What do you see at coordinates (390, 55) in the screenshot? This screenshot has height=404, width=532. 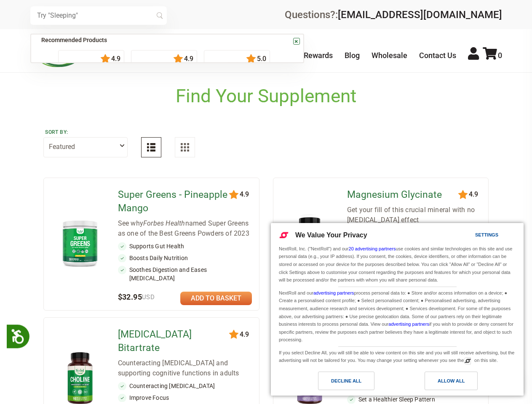 I see `a: Wholesale` at bounding box center [390, 55].